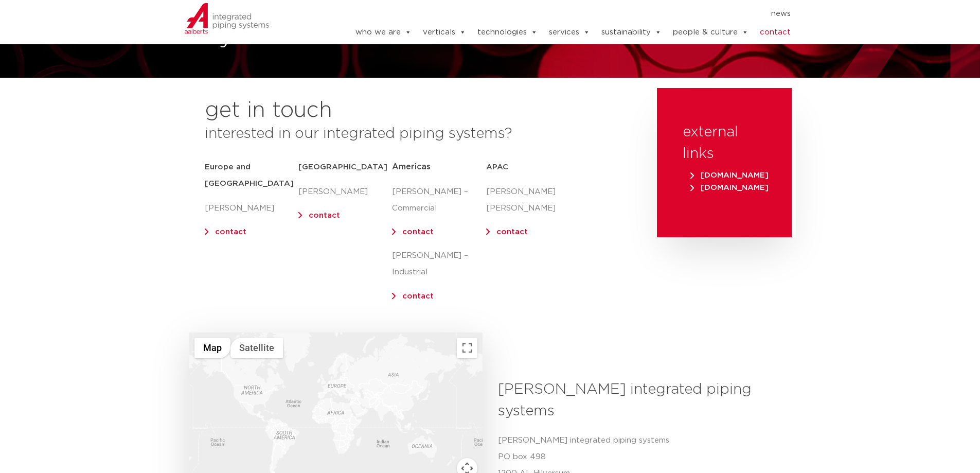 Image resolution: width=980 pixels, height=473 pixels. What do you see at coordinates (411, 167) in the screenshot?
I see `span: Americas` at bounding box center [411, 167].